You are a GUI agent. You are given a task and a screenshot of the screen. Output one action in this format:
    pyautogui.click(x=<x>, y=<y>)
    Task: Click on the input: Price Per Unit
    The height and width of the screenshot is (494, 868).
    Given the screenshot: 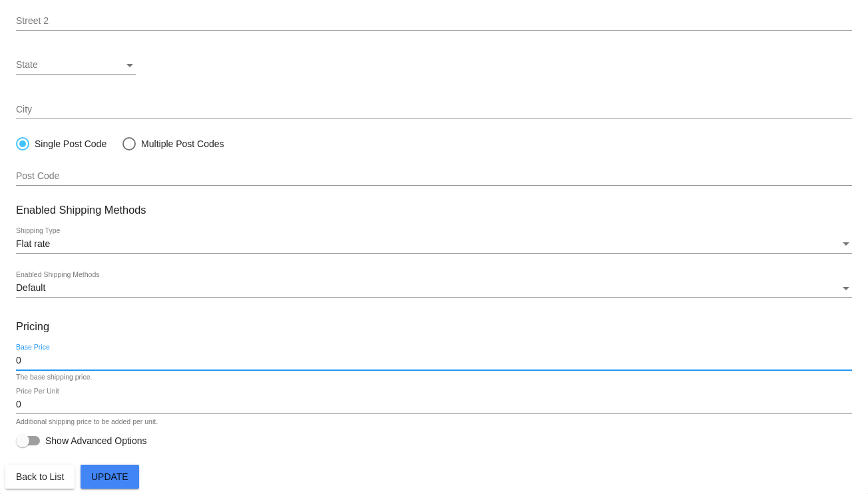 What is the action you would take?
    pyautogui.click(x=434, y=405)
    